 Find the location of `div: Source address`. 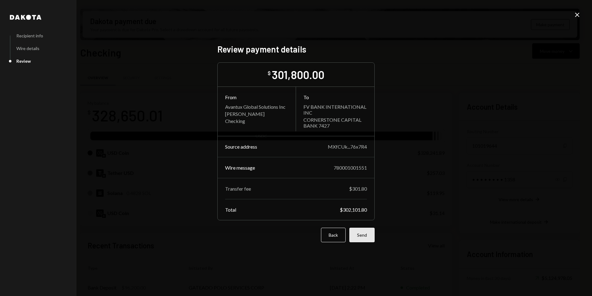

div: Source address is located at coordinates (241, 146).